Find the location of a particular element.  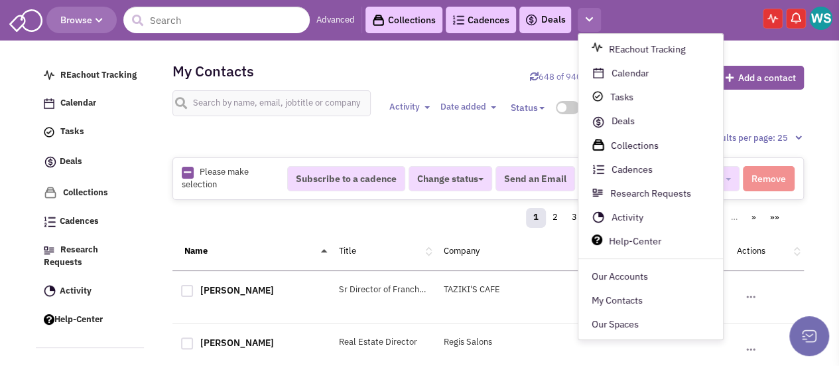

img: SmartAdmin is located at coordinates (26, 19).